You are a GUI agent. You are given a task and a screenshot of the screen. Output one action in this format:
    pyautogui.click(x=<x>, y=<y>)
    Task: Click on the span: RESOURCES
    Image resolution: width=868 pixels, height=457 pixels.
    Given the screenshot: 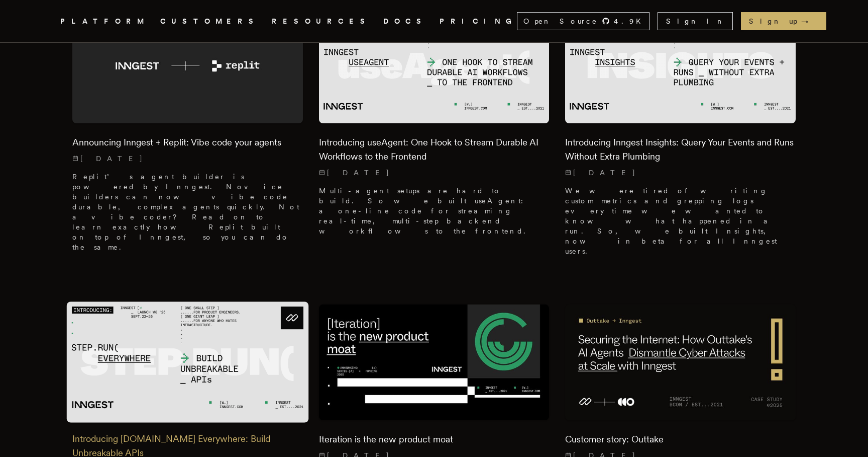 What is the action you would take?
    pyautogui.click(x=321, y=21)
    